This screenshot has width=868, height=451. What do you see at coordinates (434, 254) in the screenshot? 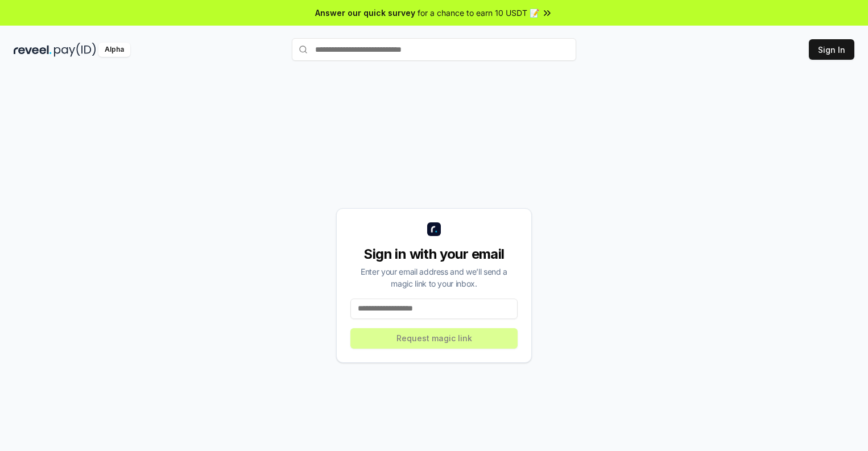
I see `div: Sign in with your email` at bounding box center [434, 254].